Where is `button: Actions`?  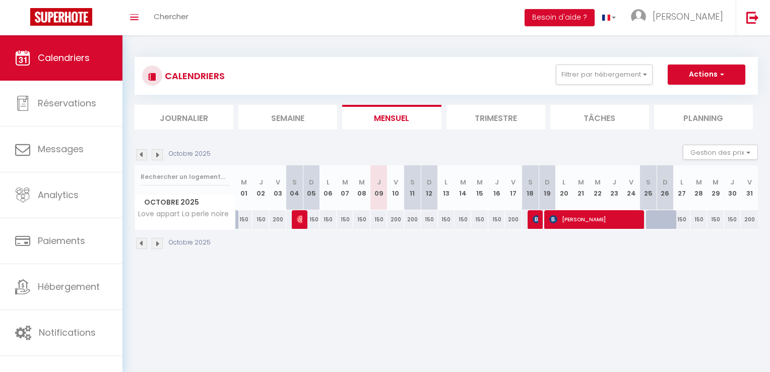 button: Actions is located at coordinates (706, 75).